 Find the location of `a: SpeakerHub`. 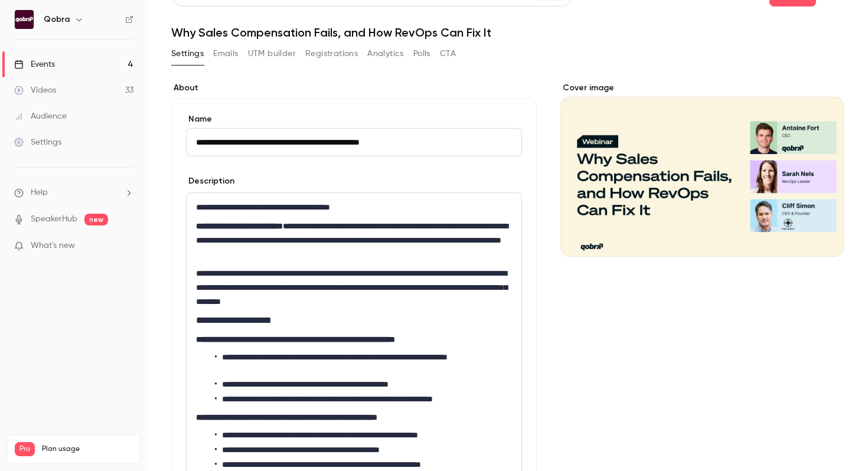

a: SpeakerHub is located at coordinates (54, 219).